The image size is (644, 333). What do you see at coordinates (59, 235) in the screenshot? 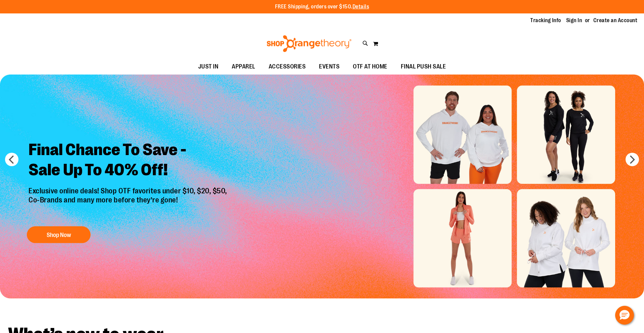
I see `button: Shop Now` at bounding box center [59, 235].